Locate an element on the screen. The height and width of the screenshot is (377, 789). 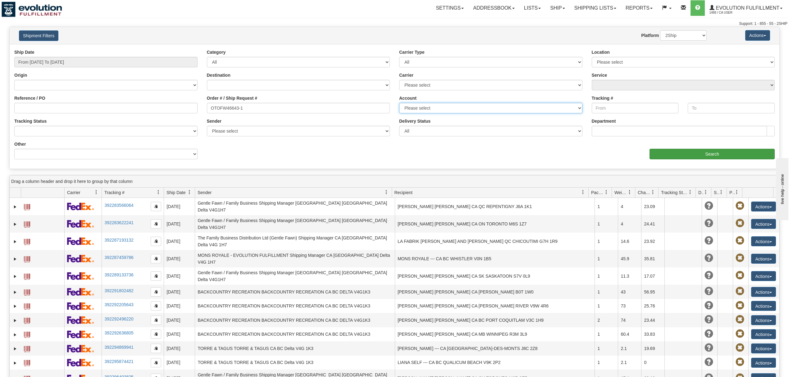
label: Delivery Status is located at coordinates (415, 121).